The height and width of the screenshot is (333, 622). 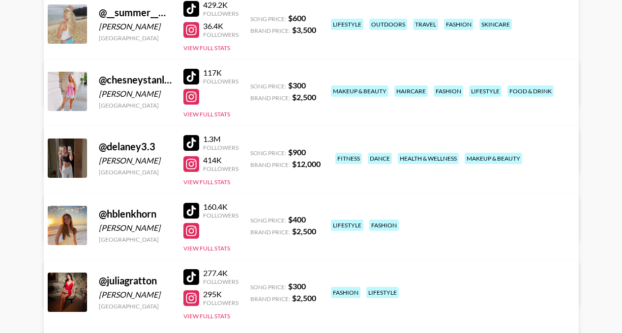 What do you see at coordinates (221, 294) in the screenshot?
I see `div: 295K` at bounding box center [221, 294].